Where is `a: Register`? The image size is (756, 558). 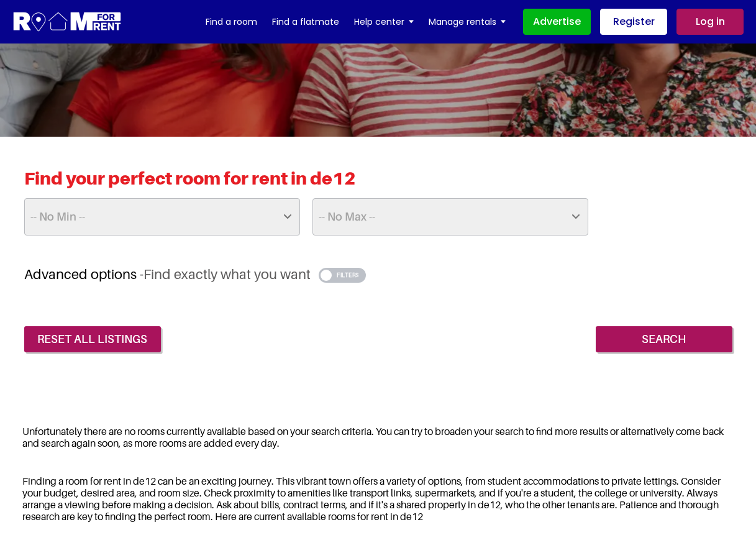 a: Register is located at coordinates (634, 22).